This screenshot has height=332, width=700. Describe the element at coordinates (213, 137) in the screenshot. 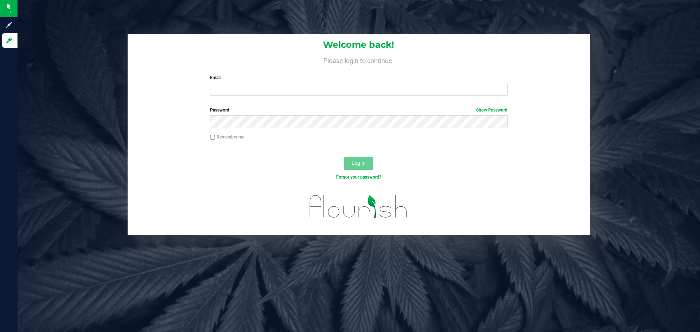

I see `input: Remember me` at that location.